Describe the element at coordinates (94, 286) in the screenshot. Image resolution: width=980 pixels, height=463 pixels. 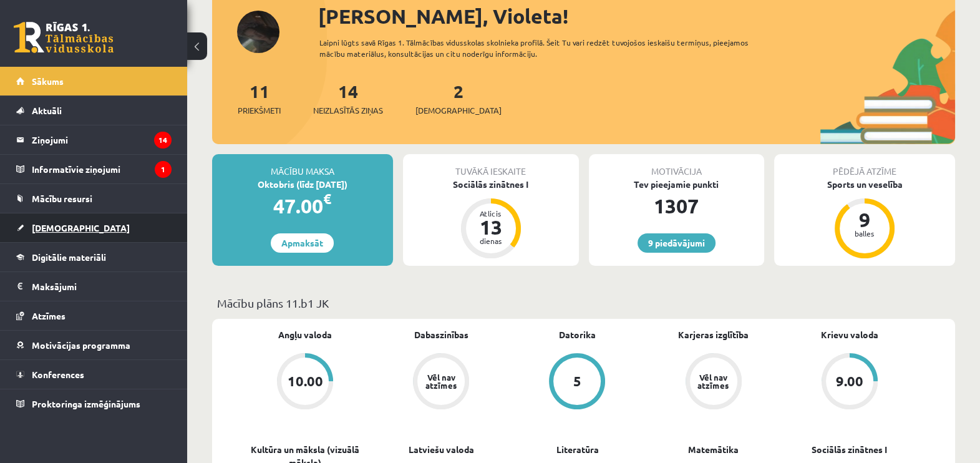
I see `a: Maksājumi` at that location.